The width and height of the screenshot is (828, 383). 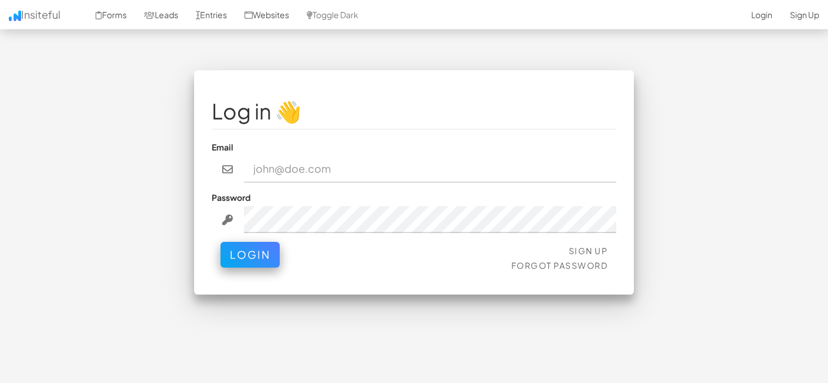 I want to click on label: Email, so click(x=222, y=147).